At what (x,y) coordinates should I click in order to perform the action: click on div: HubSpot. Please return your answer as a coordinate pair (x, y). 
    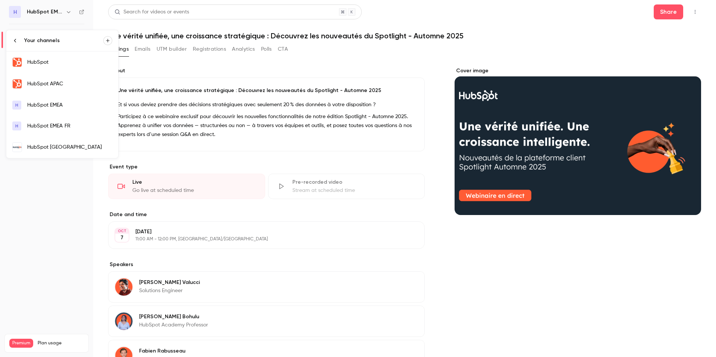
    Looking at the image, I should click on (70, 62).